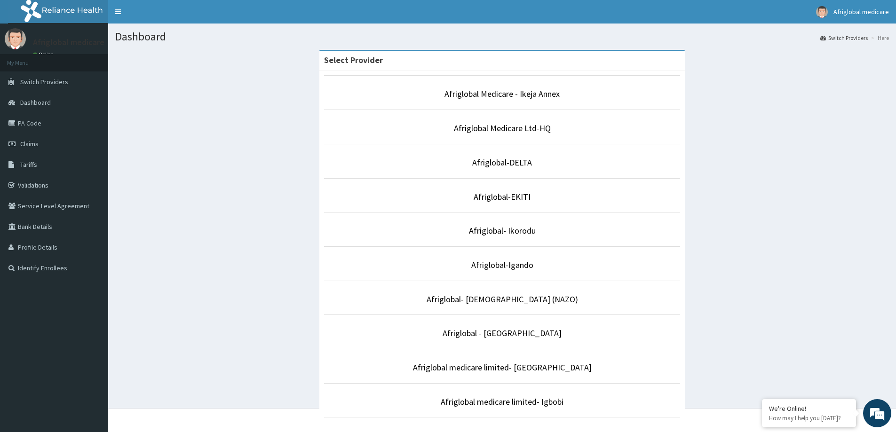 This screenshot has height=432, width=896. What do you see at coordinates (353, 60) in the screenshot?
I see `strong: Select Provider` at bounding box center [353, 60].